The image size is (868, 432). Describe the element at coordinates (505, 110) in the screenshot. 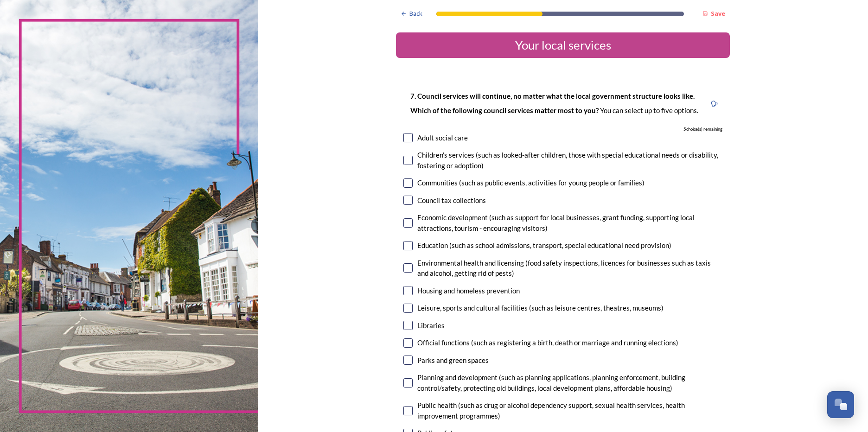

I see `strong: Which of the following council services matter most to you?` at that location.